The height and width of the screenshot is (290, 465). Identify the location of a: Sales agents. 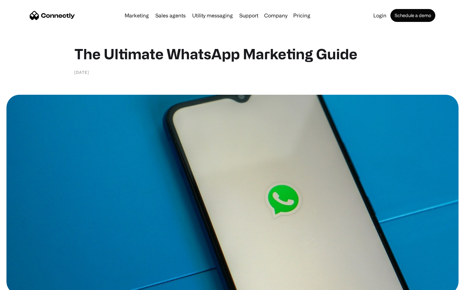
(170, 15).